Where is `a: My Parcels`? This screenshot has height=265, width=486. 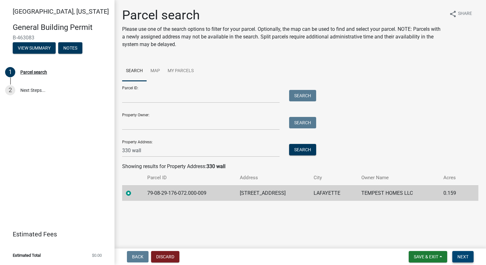 a: My Parcels is located at coordinates (181, 71).